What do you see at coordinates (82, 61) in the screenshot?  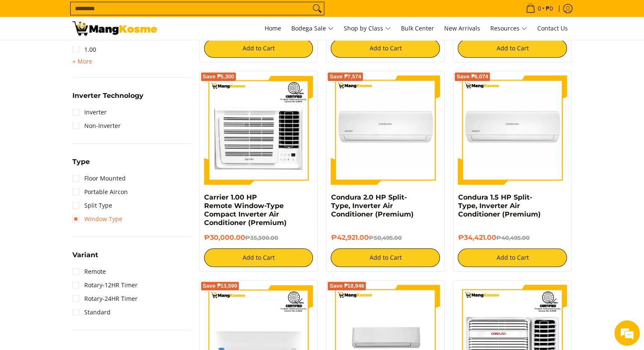 I see `span: + More` at bounding box center [82, 61].